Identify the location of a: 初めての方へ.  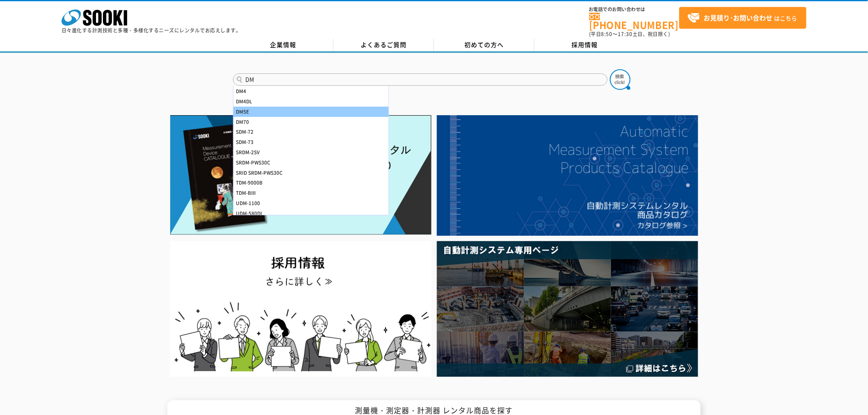
(484, 45).